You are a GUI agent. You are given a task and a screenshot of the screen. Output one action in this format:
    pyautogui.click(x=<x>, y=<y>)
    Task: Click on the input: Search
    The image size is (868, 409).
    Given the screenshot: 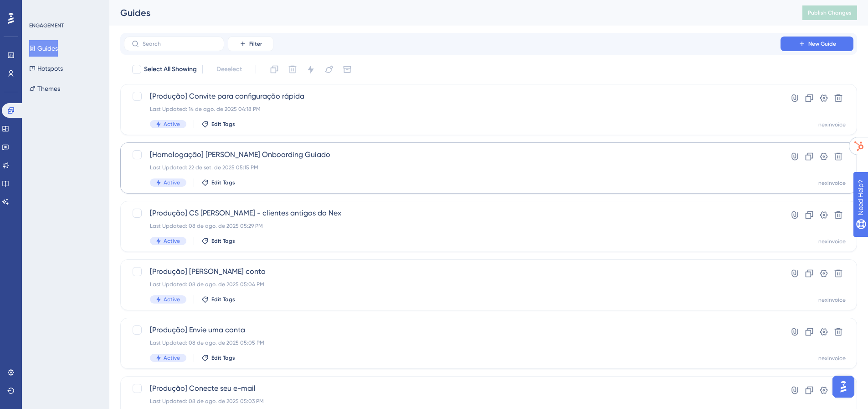 What is the action you would take?
    pyautogui.click(x=180, y=44)
    